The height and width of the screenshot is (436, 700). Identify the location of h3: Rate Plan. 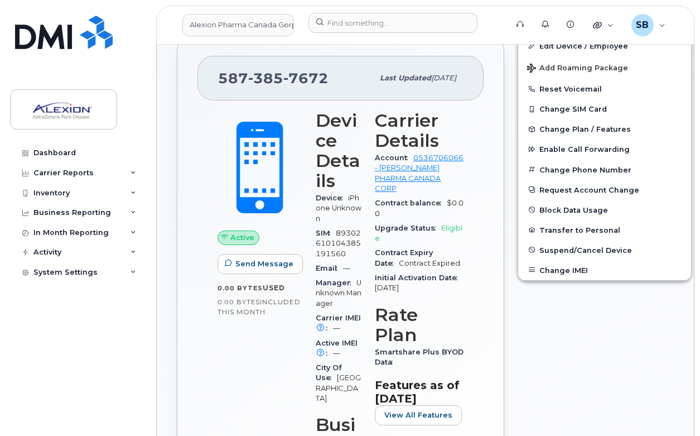
(419, 325).